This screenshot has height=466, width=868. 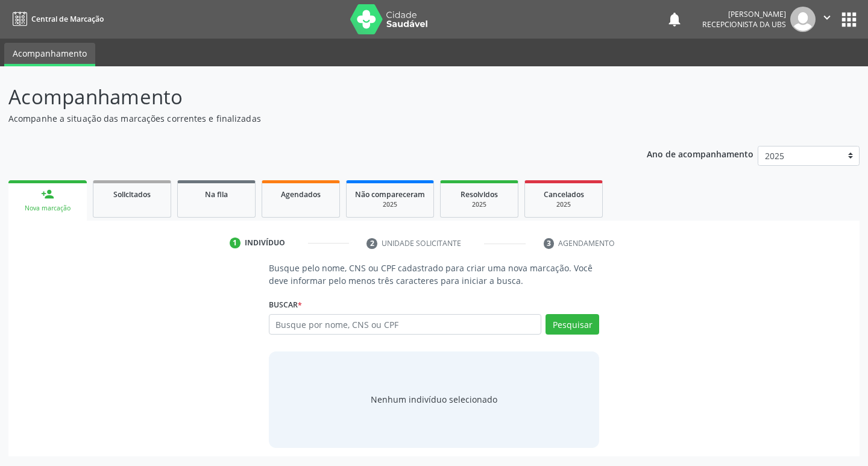 I want to click on div: Nova marcação, so click(x=47, y=208).